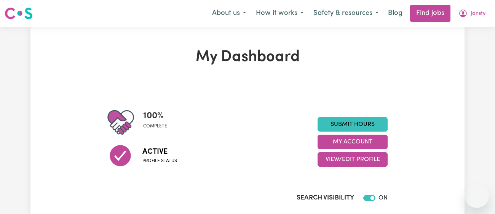  I want to click on span: Active, so click(160, 152).